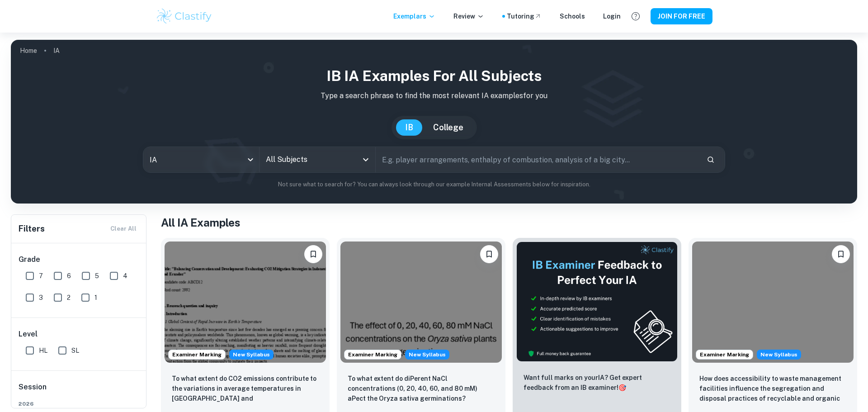 The width and height of the screenshot is (868, 412). What do you see at coordinates (97, 276) in the screenshot?
I see `span: 5` at bounding box center [97, 276].